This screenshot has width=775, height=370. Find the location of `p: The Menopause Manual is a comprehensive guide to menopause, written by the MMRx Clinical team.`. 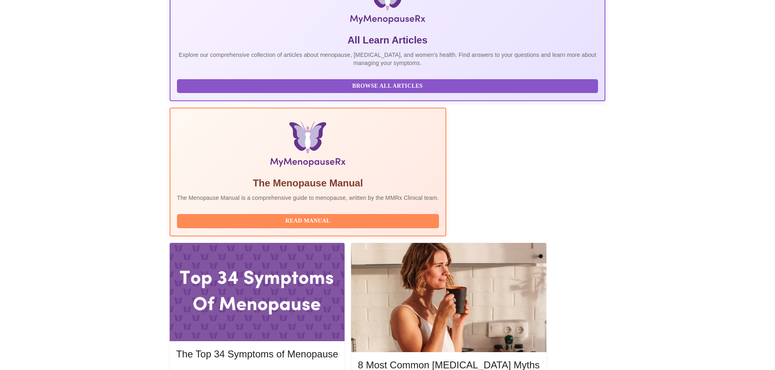

p: The Menopause Manual is a comprehensive guide to menopause, written by the MMRx Clinical team. is located at coordinates (308, 198).